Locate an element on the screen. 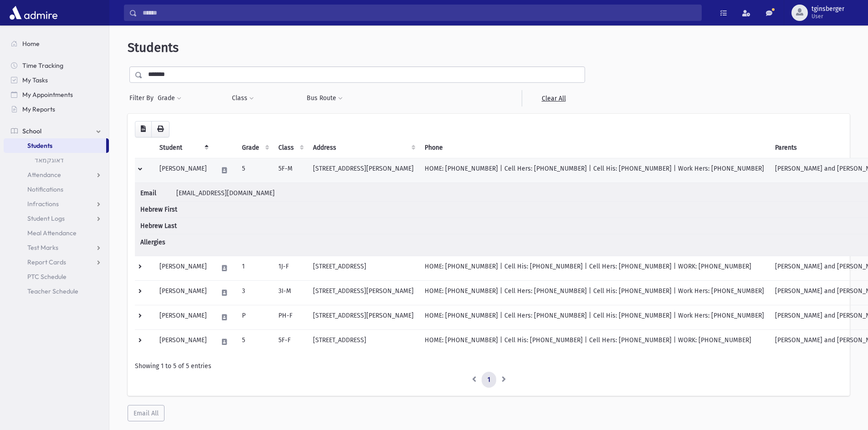 This screenshot has height=430, width=868. a: PTC Schedule is located at coordinates (56, 277).